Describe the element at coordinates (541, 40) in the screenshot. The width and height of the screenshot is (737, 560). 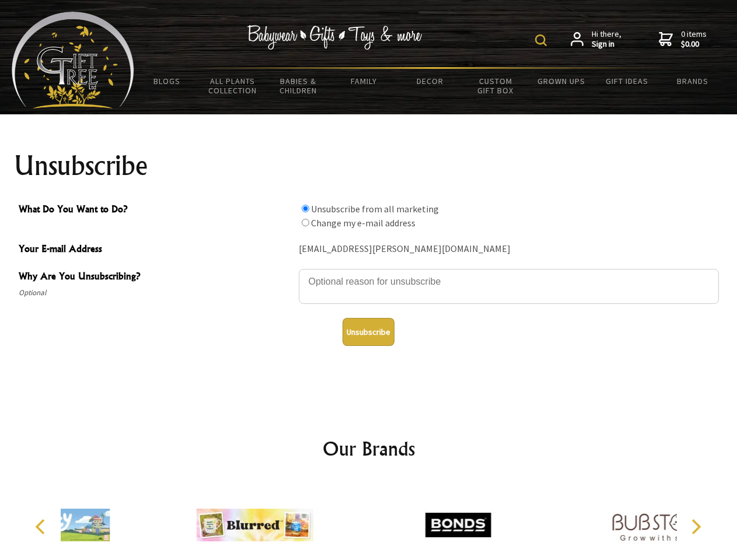
I see `img: product search` at that location.